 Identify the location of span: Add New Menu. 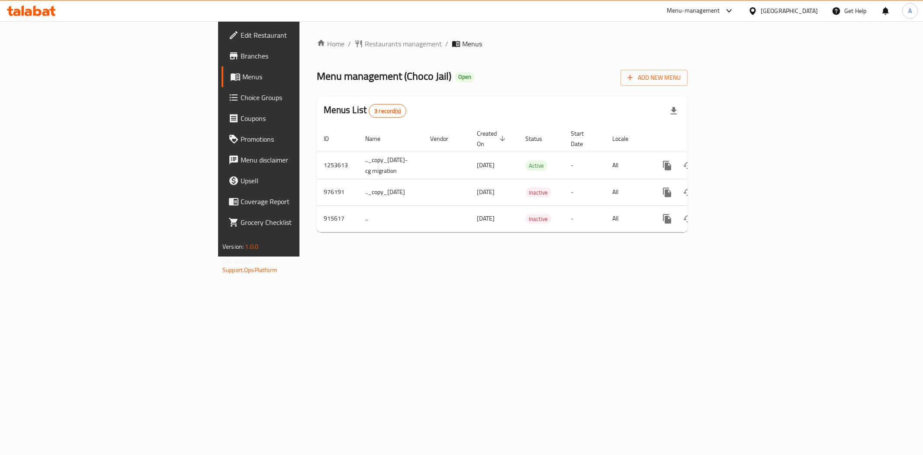
(654, 77).